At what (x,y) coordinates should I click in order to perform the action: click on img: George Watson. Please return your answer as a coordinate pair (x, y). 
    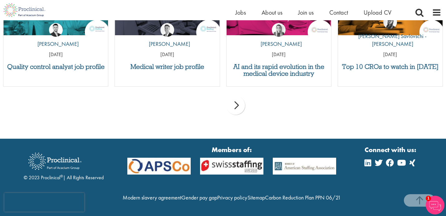
    Looking at the image, I should click on (167, 30).